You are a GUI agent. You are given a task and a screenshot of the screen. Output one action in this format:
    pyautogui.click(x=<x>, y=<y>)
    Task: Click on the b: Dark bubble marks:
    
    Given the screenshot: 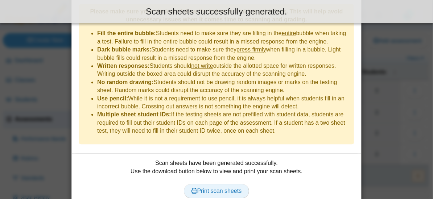 What is the action you would take?
    pyautogui.click(x=124, y=49)
    